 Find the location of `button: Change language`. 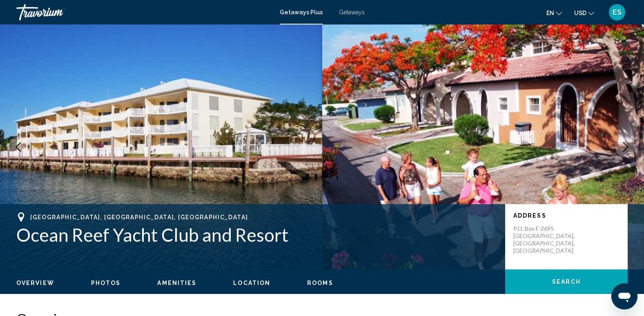

button: Change language is located at coordinates (554, 13).